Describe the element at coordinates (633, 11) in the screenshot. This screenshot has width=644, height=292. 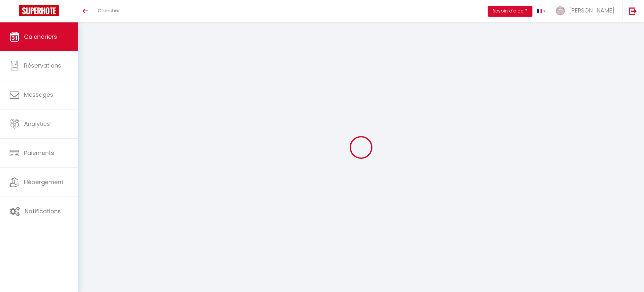
I see `img: logout` at that location.